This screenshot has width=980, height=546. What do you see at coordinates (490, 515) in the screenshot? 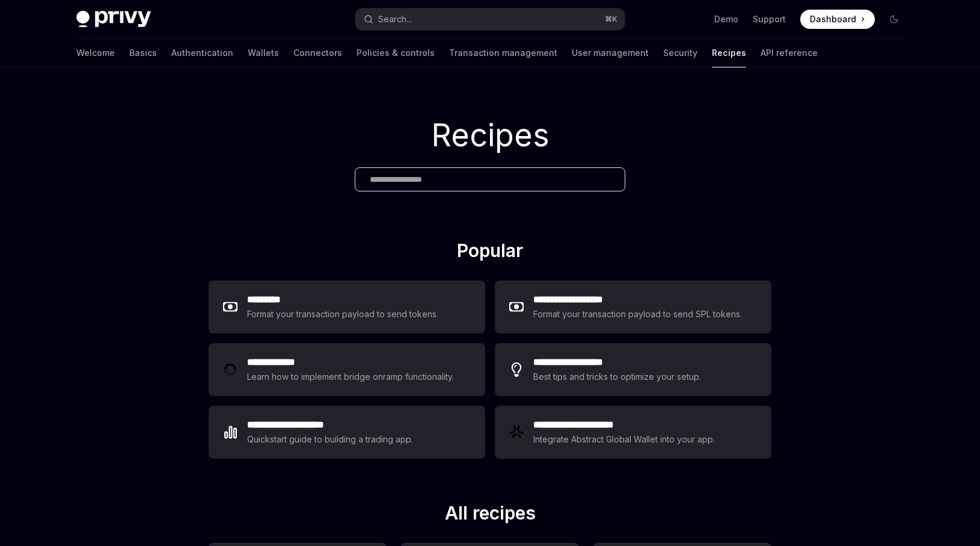
I see `h2: All recipes` at bounding box center [490, 515].